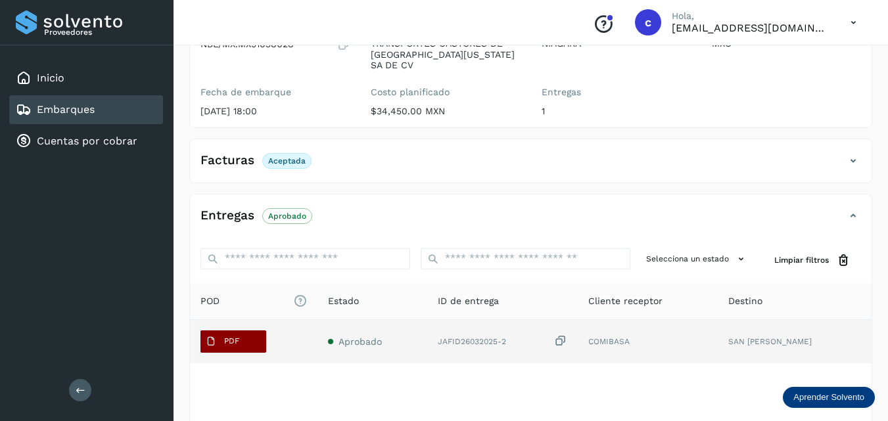  What do you see at coordinates (697, 259) in the screenshot?
I see `button: Selecciona un estado` at bounding box center [697, 259].